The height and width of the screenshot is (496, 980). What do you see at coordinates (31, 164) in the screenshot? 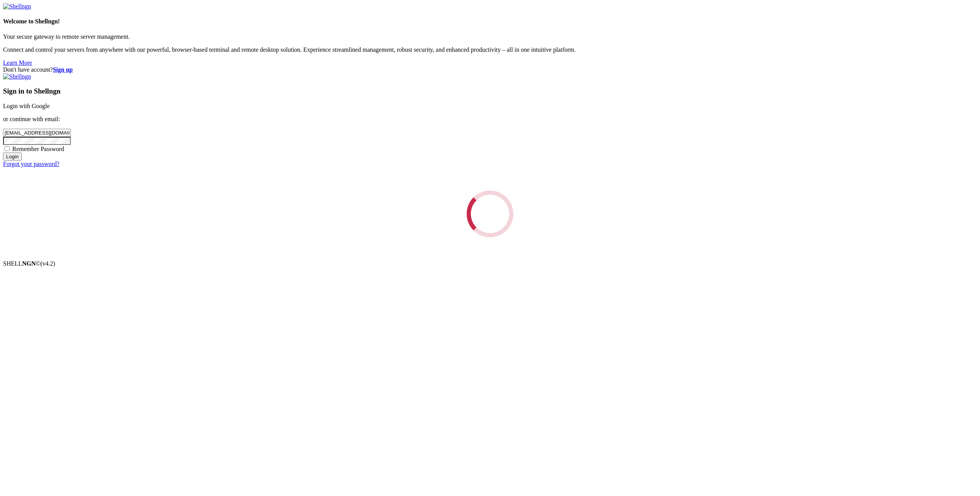
I see `a: Forgot your password?` at bounding box center [31, 164].